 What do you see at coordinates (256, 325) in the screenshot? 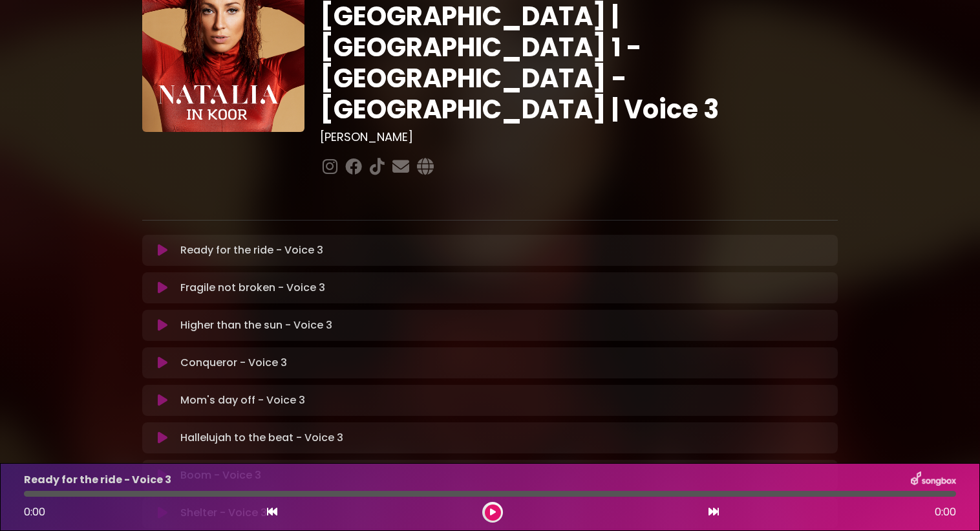
I see `p: Higher than the sun - Voice 3` at bounding box center [256, 325].